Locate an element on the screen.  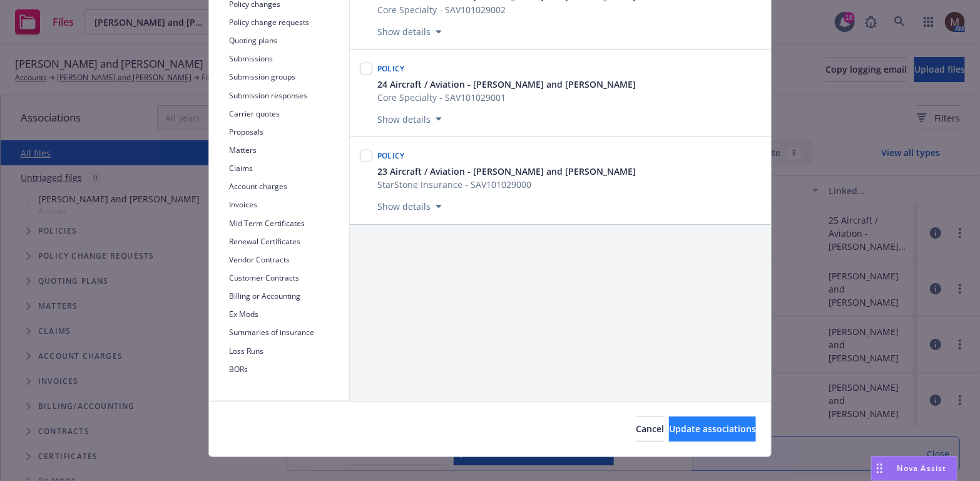
div: Drag to move is located at coordinates (879, 468).